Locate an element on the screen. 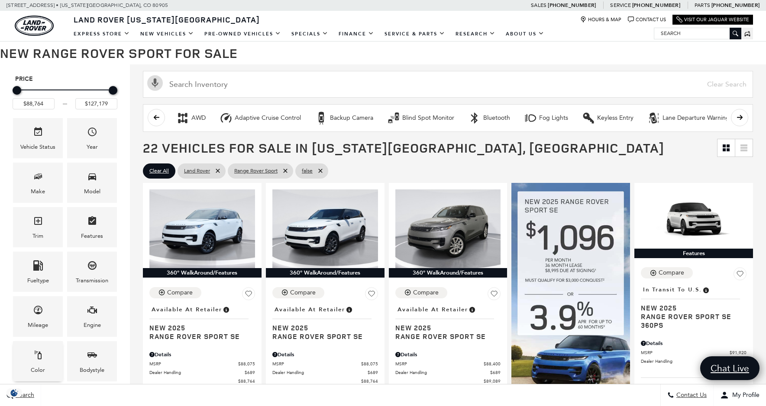 This screenshot has width=766, height=406. span: Contact Us is located at coordinates (690, 396).